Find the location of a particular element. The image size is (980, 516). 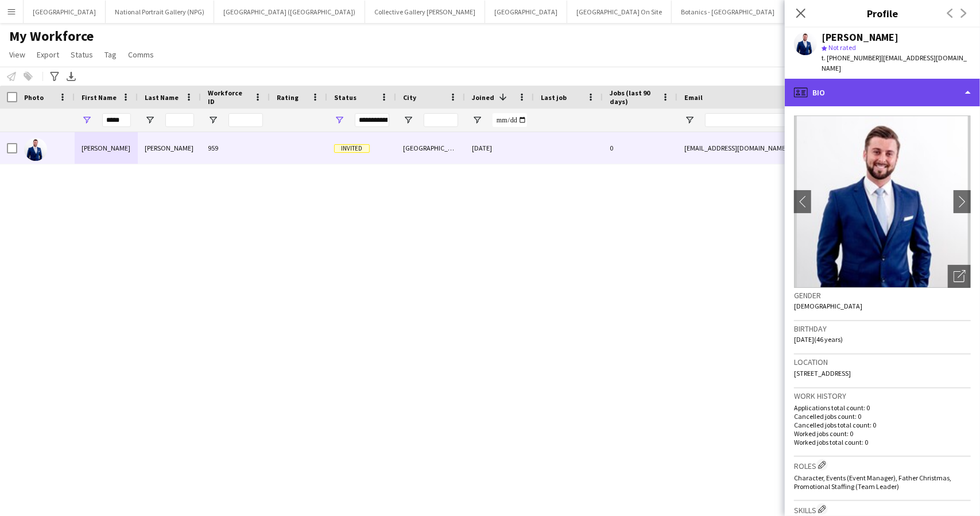

h3: Profile is located at coordinates (882, 14).